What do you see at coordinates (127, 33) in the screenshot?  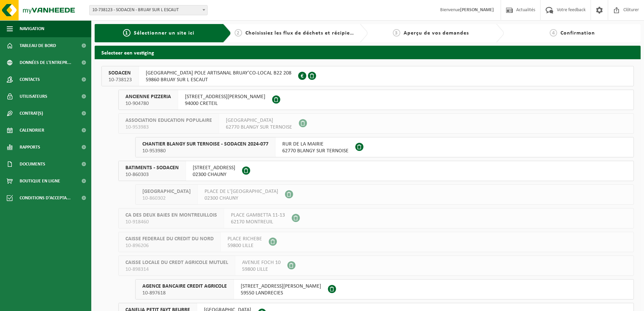 I see `span: 1` at bounding box center [127, 33].